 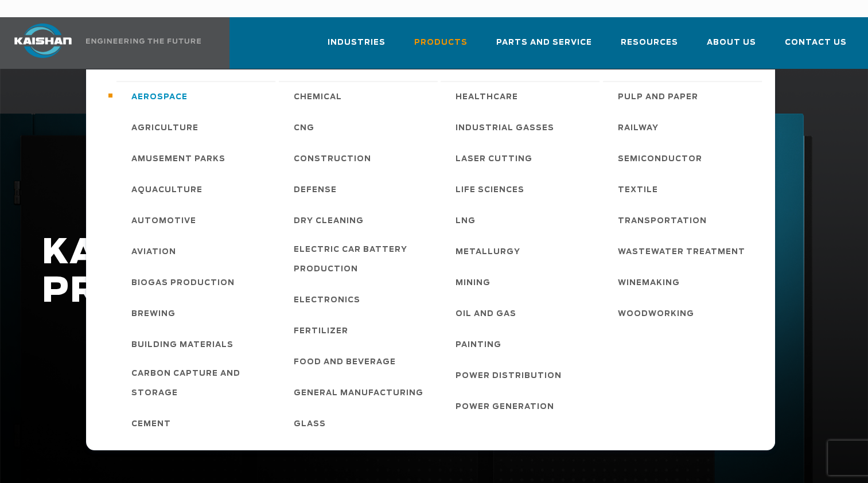 What do you see at coordinates (197, 282) in the screenshot?
I see `a: Biogas Production` at bounding box center [197, 282].